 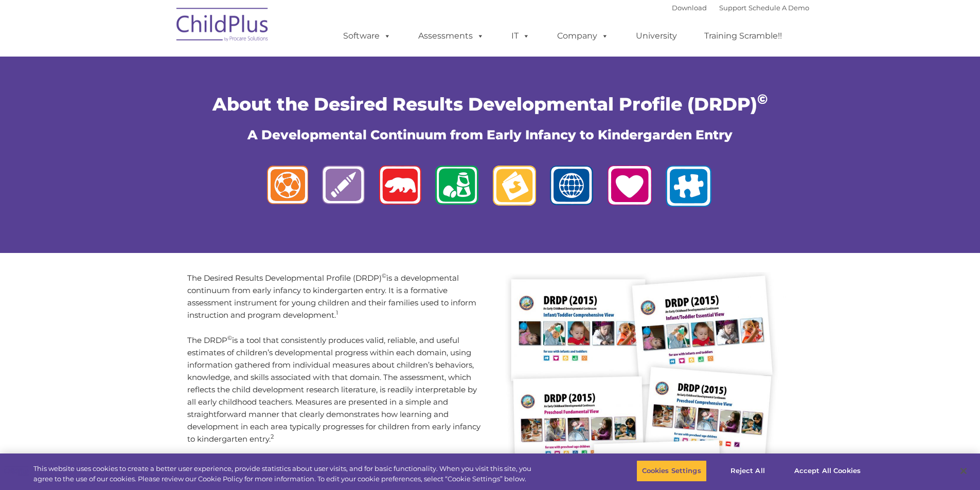 What do you see at coordinates (286, 473) in the screenshot?
I see `div: This website uses cookies to create a better user experience, provide statistics about user visit...` at bounding box center [286, 473].